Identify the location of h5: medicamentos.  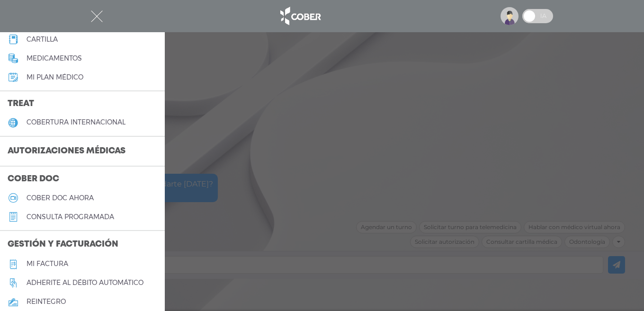
(54, 58).